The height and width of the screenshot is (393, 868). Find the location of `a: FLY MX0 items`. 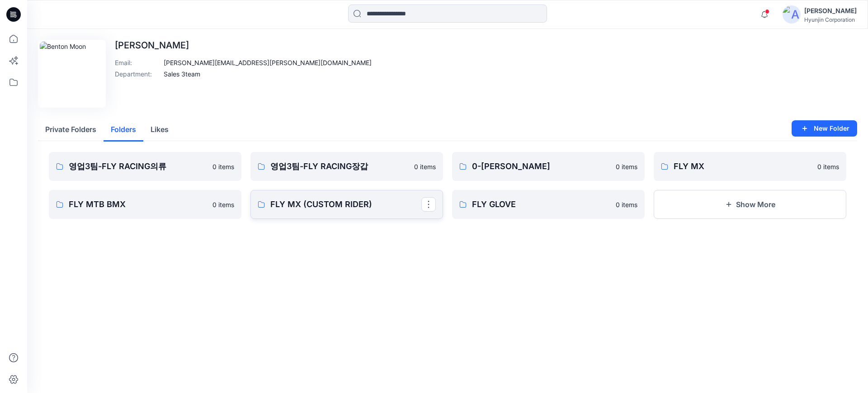

a: FLY MX0 items is located at coordinates (750, 167).